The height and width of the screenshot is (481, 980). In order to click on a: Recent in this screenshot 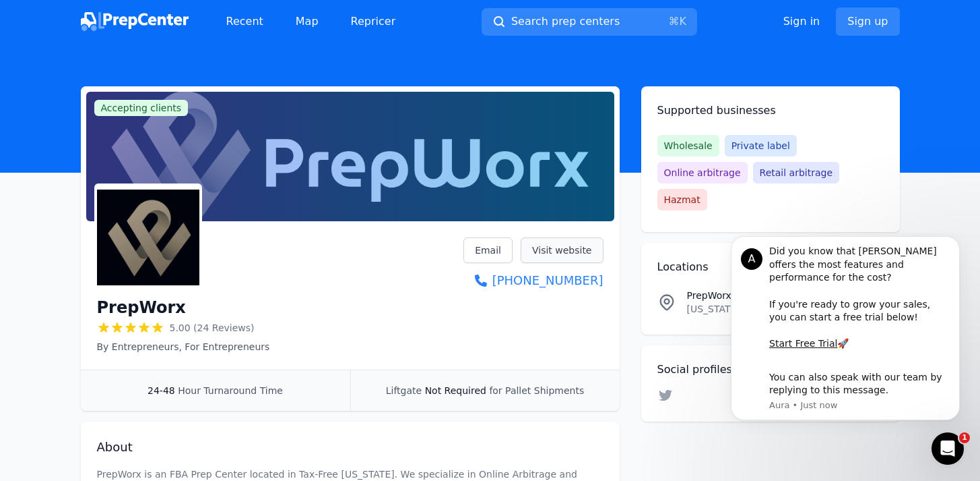, I will do `click(244, 22)`.